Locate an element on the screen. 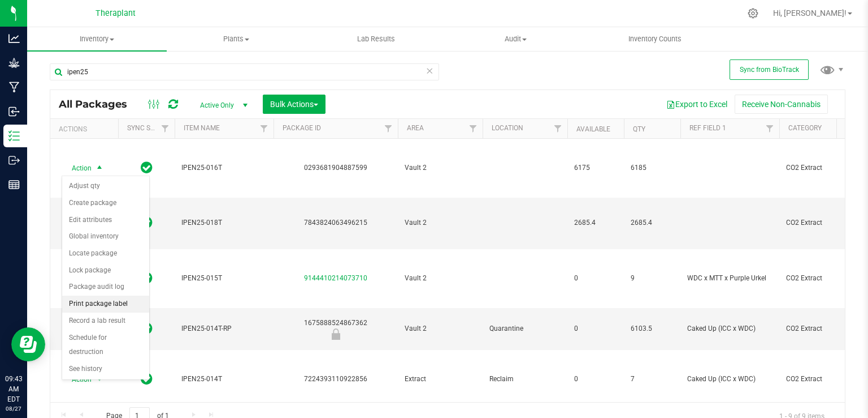  span: Quarantine is located at coordinates (525, 328).